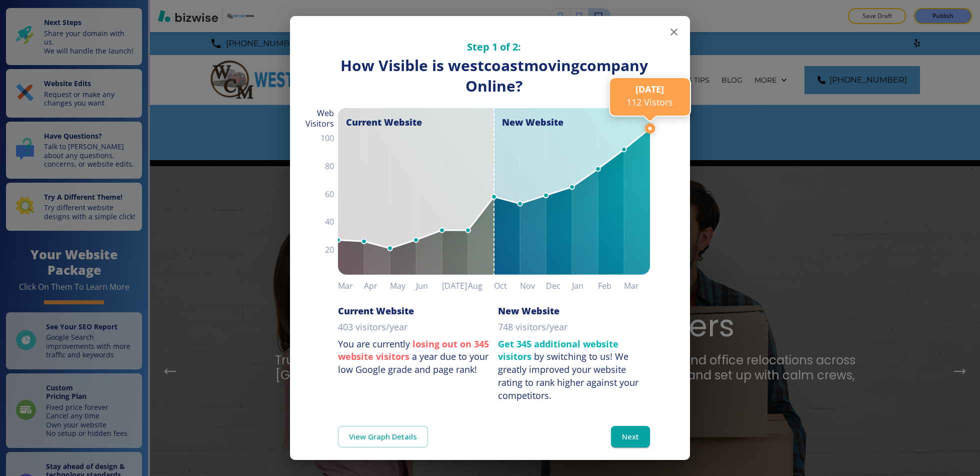 This screenshot has height=476, width=980. What do you see at coordinates (568, 375) in the screenshot?
I see `div: We greatly improved your website rating to rank higher against your competitors.` at bounding box center [568, 375].